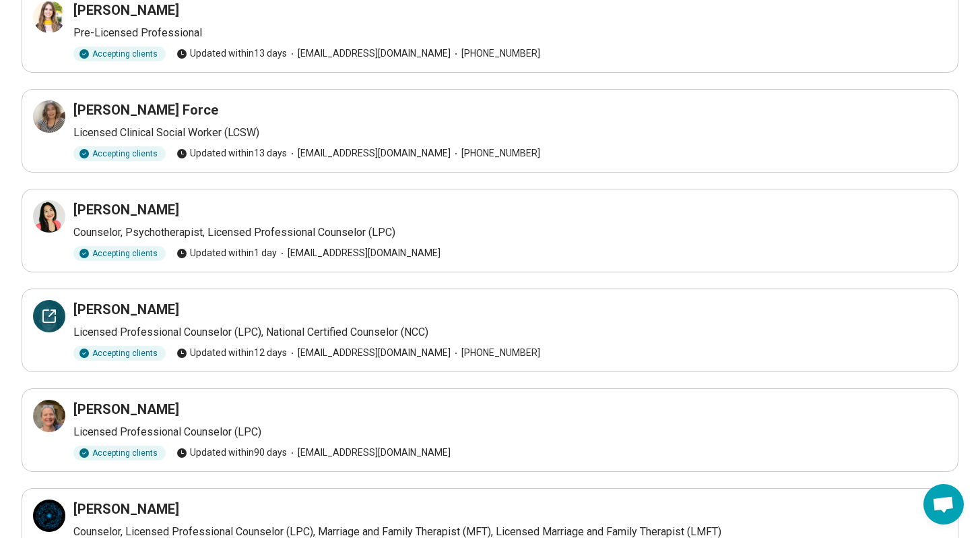 Image resolution: width=980 pixels, height=538 pixels. I want to click on span: Updated within 1 day, so click(227, 253).